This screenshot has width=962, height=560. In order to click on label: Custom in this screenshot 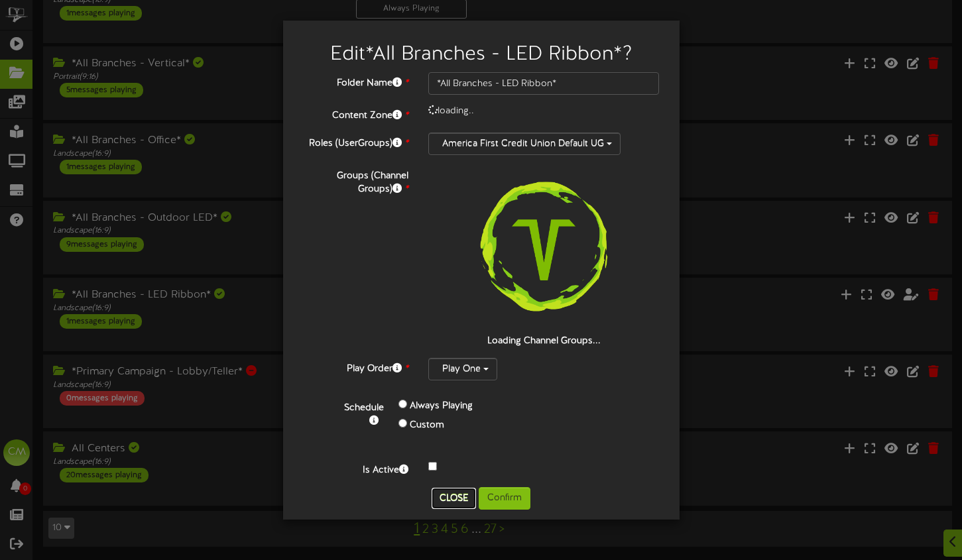, I will do `click(427, 425)`.